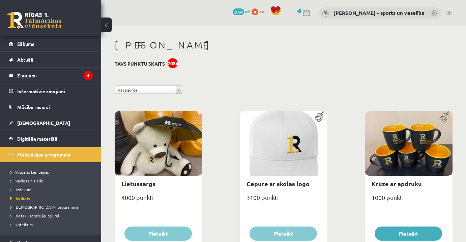 The image size is (466, 242). What do you see at coordinates (21, 190) in the screenshot?
I see `span: Uzdevumi` at bounding box center [21, 190].